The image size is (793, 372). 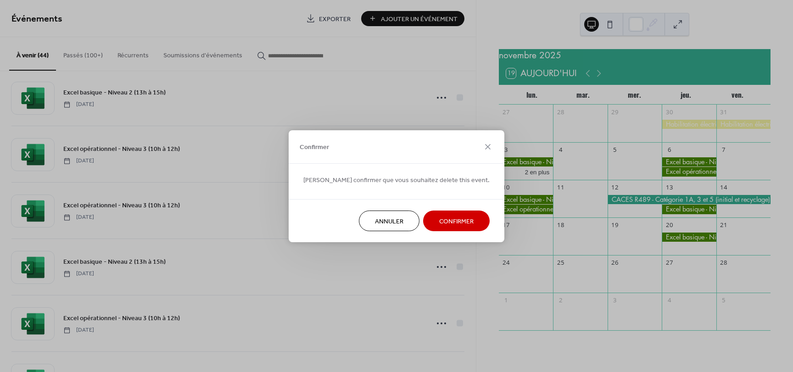 I want to click on button: Confirmer, so click(x=456, y=221).